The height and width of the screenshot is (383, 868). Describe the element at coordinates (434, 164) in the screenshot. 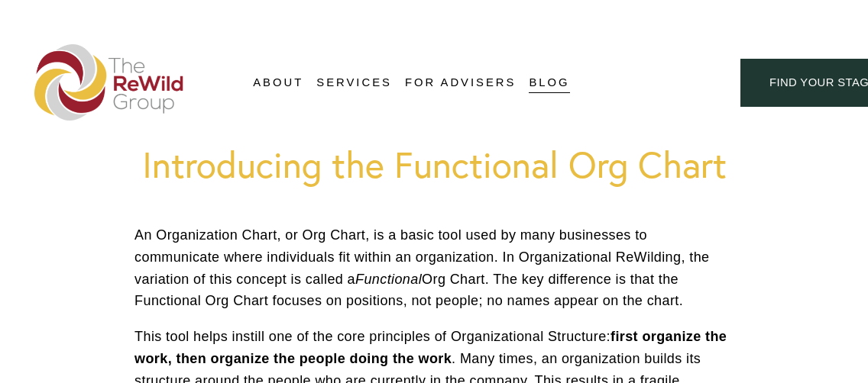

I see `h1: Introducing the Functional Org Chart` at that location.